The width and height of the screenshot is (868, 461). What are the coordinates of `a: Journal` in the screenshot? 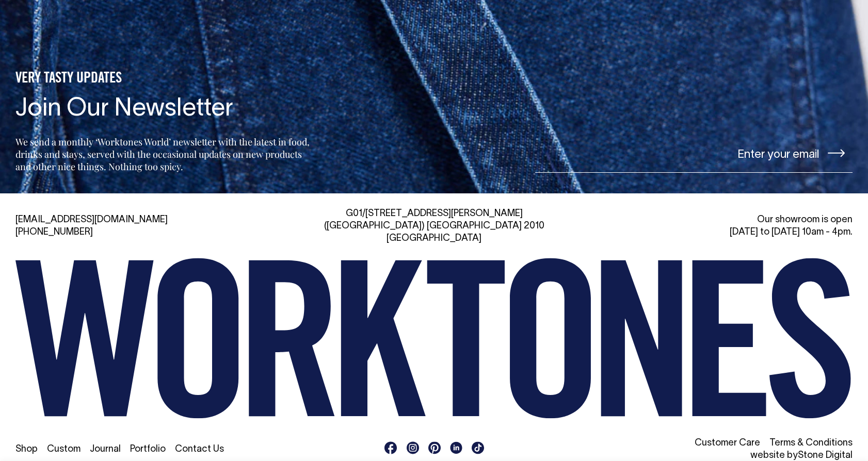 It's located at (105, 449).